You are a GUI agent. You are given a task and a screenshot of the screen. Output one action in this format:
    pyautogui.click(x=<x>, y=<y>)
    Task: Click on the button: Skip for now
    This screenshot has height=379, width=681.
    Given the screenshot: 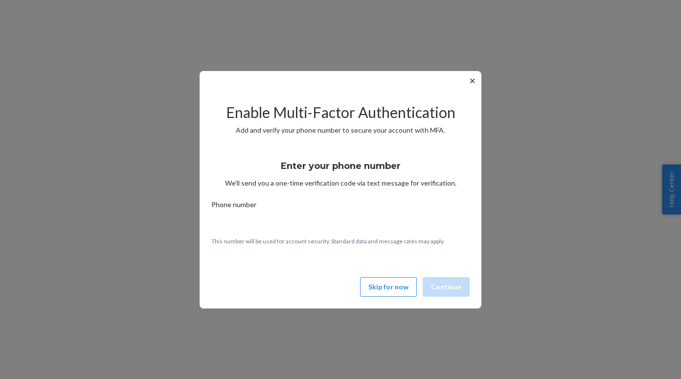 What is the action you would take?
    pyautogui.click(x=388, y=287)
    